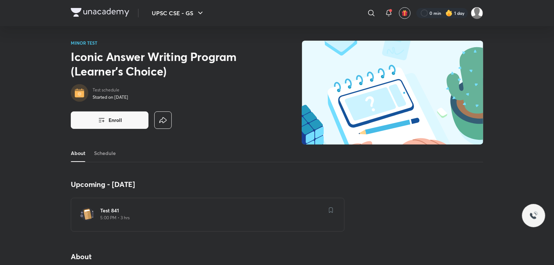 This screenshot has width=554, height=265. I want to click on img: avatar, so click(405, 13).